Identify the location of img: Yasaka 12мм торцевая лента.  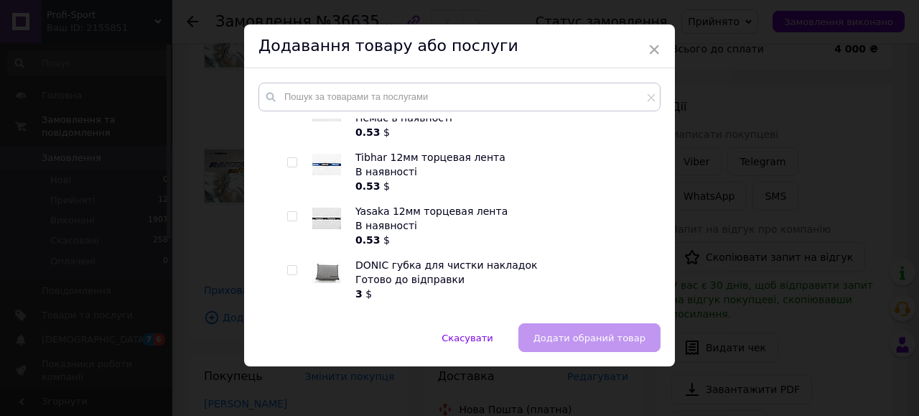
(327, 218).